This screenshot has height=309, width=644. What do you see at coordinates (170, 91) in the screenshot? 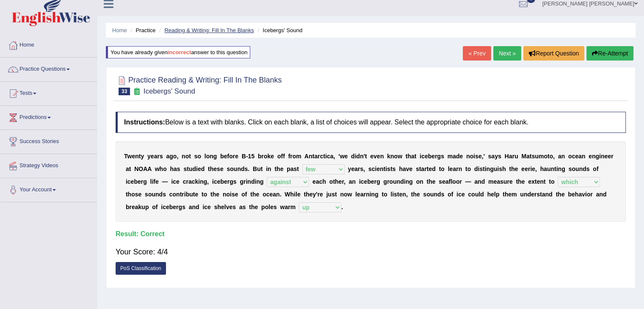
I see `small: Icebergs' Sound` at bounding box center [170, 91].